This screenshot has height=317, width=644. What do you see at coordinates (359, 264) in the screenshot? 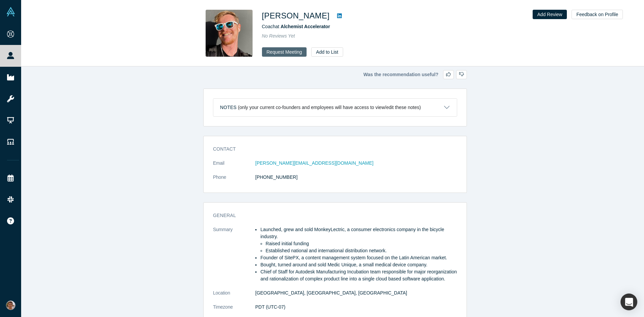
I see `li: Bought, turned around and sold Medic Unique, a small medical device company.` at bounding box center [359, 264].